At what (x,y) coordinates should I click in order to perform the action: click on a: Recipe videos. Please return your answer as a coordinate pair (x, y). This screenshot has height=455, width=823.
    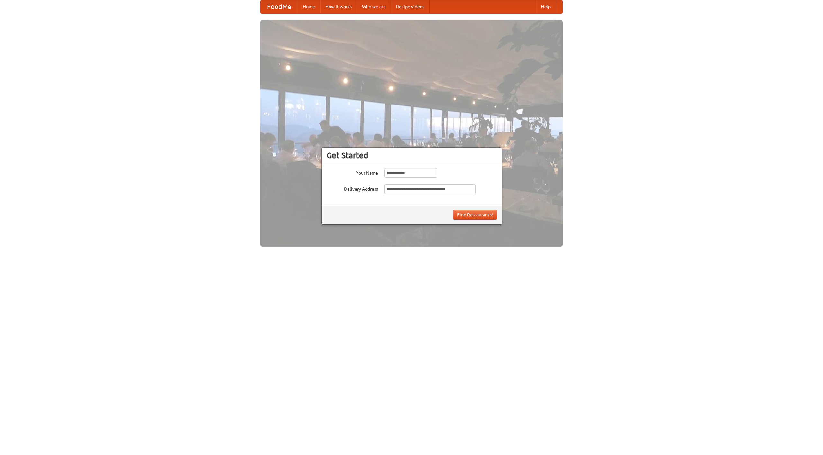
    Looking at the image, I should click on (410, 7).